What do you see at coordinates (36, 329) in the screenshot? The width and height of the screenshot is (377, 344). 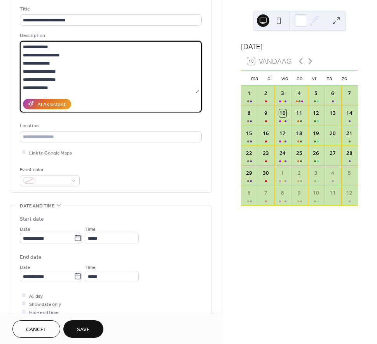 I see `button: Cancel` at bounding box center [36, 329].